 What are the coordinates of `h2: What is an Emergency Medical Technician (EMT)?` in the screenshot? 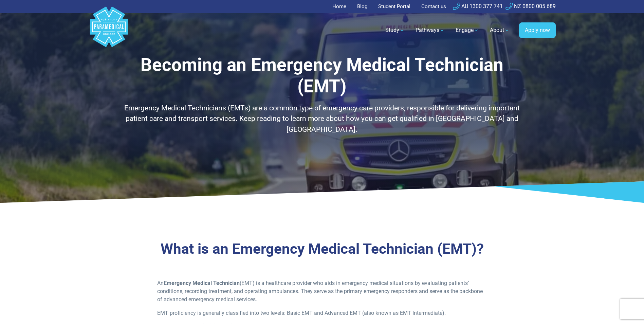 It's located at (322, 249).